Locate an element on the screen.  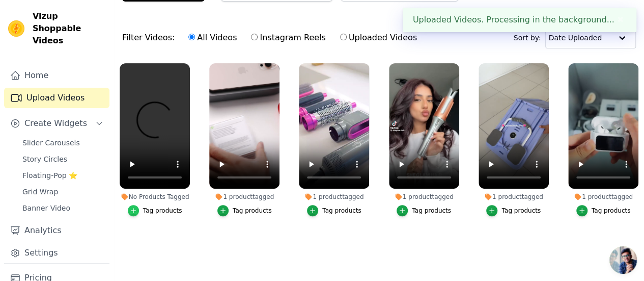
a: Home is located at coordinates (57, 76).